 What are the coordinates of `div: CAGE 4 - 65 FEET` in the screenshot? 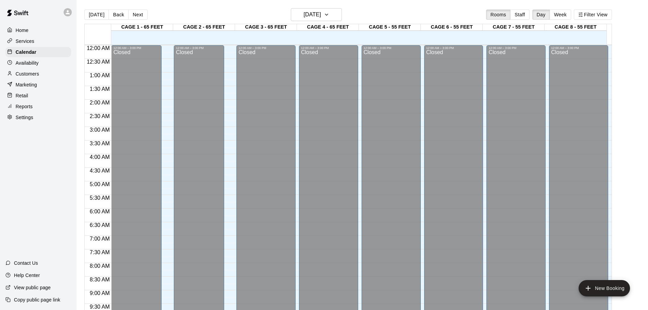 It's located at (328, 27).